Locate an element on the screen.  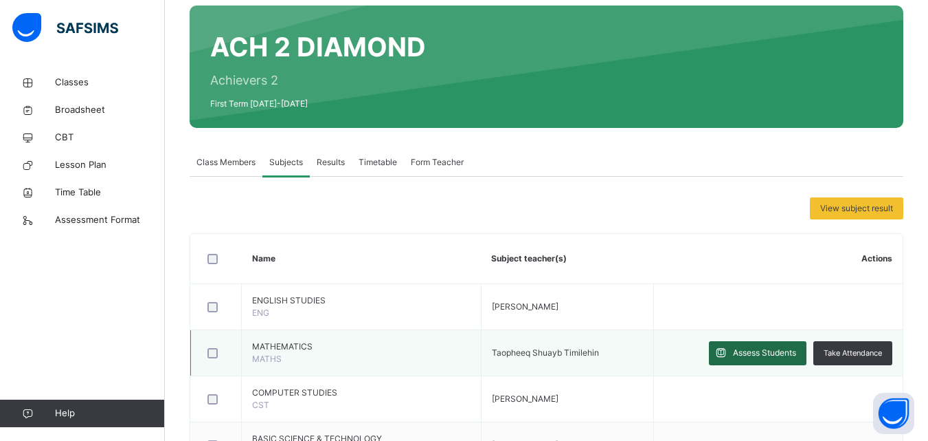
span: ENGLISH STUDIES is located at coordinates (361, 300).